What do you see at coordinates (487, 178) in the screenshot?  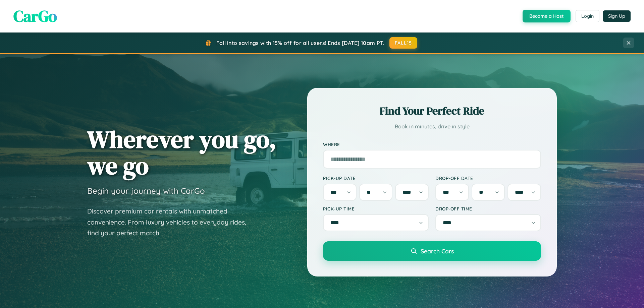 I see `label: Drop-off Date` at bounding box center [487, 178].